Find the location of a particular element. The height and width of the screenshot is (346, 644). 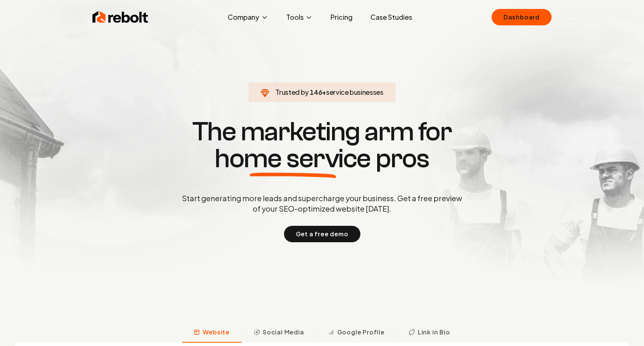

button: Get a free demo is located at coordinates (322, 234).